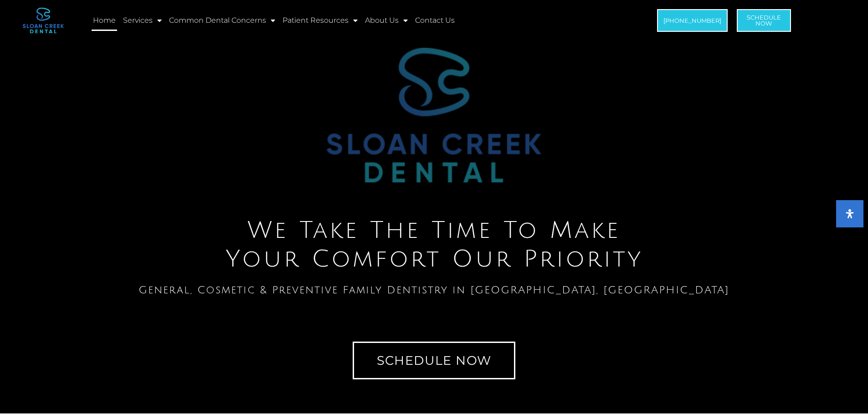 The width and height of the screenshot is (868, 418). I want to click on a: Common Dental Concerns, so click(222, 20).